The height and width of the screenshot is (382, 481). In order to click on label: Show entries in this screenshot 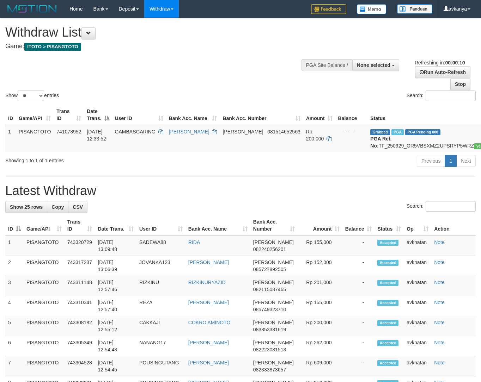, I will do `click(32, 96)`.